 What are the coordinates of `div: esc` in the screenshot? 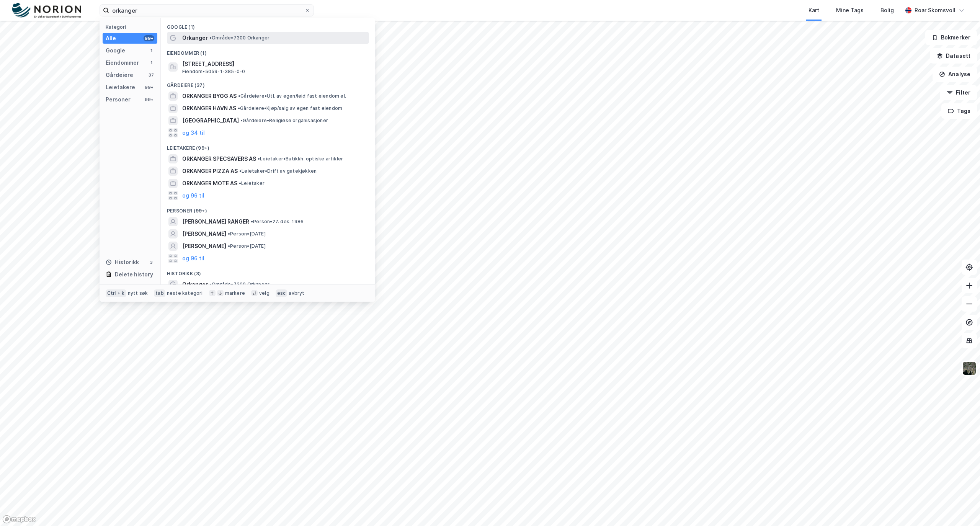 It's located at (281, 293).